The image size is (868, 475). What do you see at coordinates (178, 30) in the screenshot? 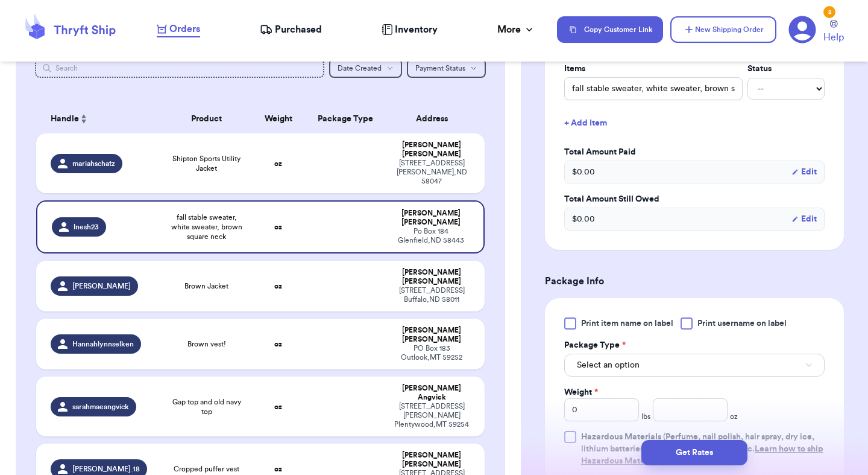
I see `a: Orders` at bounding box center [178, 30].